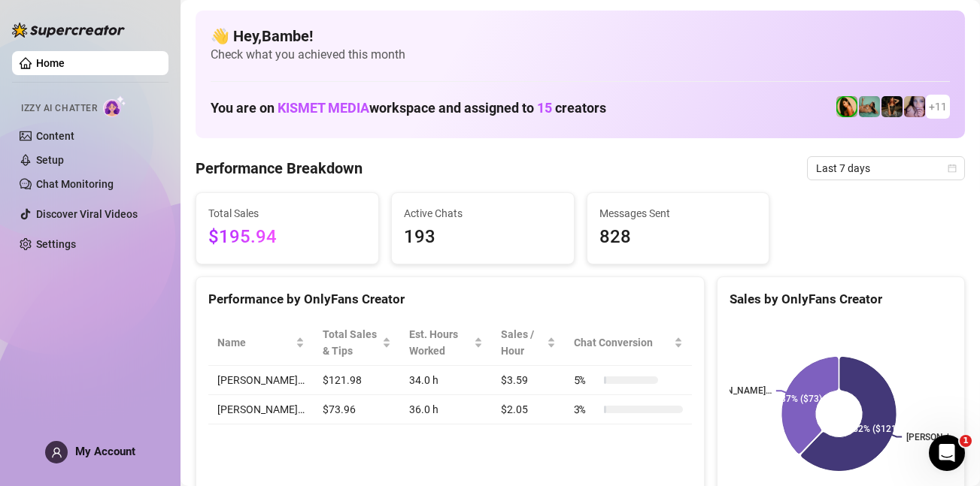  Describe the element at coordinates (288, 238) in the screenshot. I see `span: $195.94` at that location.